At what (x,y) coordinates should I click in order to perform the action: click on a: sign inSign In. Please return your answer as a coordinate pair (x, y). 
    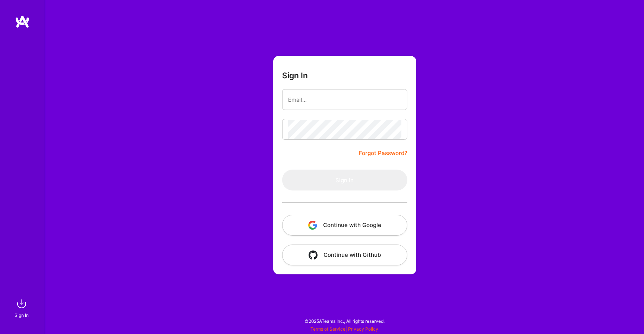
    Looking at the image, I should click on (22, 307).